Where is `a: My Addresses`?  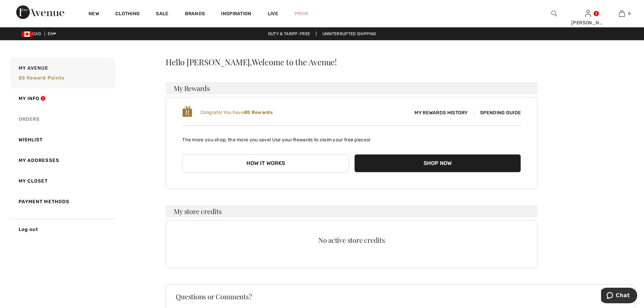
a: My Addresses is located at coordinates (62, 160).